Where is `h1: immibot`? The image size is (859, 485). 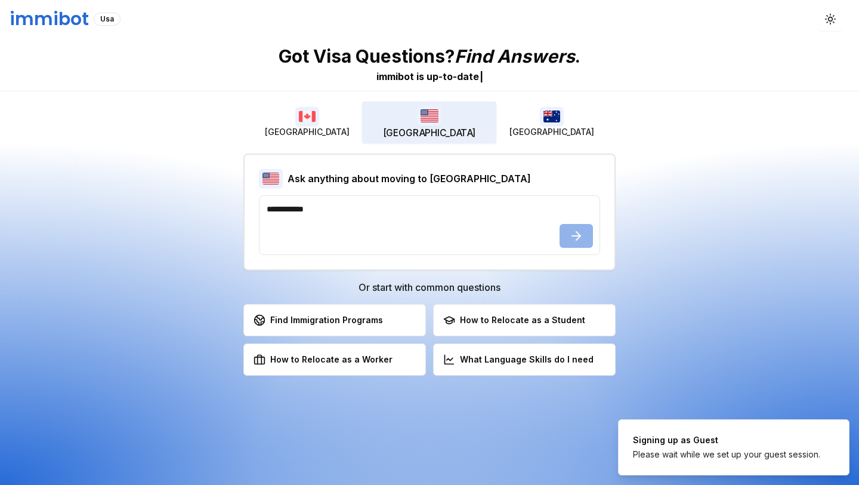 h1: immibot is located at coordinates (49, 19).